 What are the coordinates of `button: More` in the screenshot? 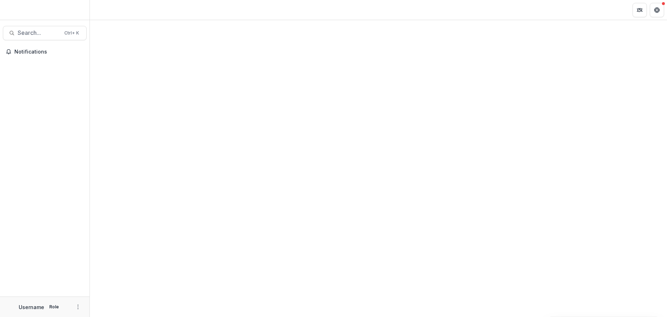 It's located at (78, 307).